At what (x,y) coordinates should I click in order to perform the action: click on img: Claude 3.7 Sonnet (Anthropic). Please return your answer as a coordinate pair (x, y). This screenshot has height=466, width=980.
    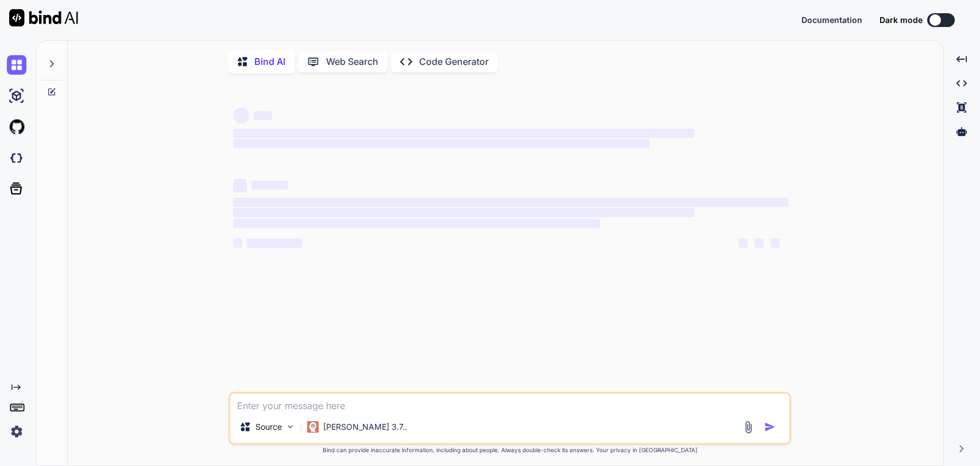
    Looking at the image, I should click on (313, 427).